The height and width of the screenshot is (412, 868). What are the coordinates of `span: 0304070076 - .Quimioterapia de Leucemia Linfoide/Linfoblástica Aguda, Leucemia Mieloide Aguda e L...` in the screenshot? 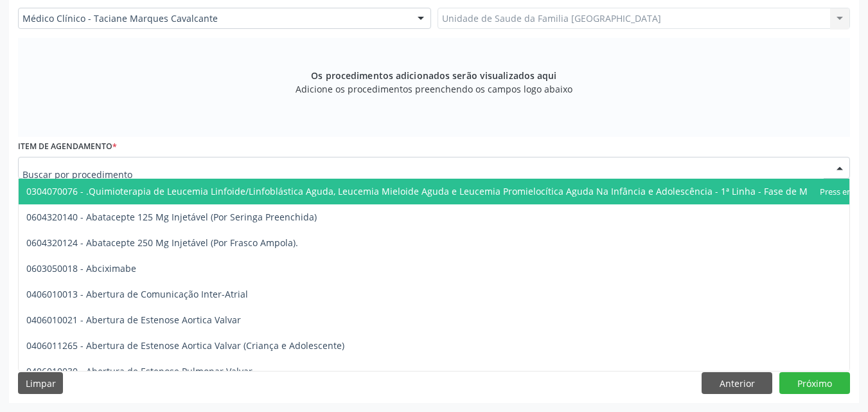 It's located at (439, 191).